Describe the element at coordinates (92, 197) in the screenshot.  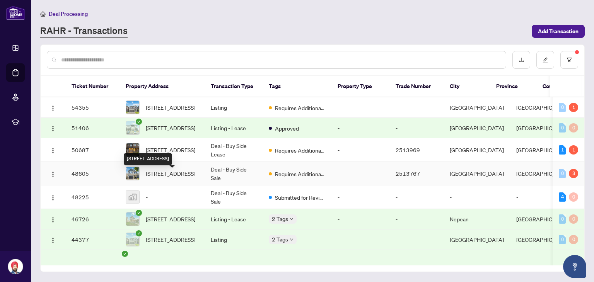
I see `td: 48225` at that location.